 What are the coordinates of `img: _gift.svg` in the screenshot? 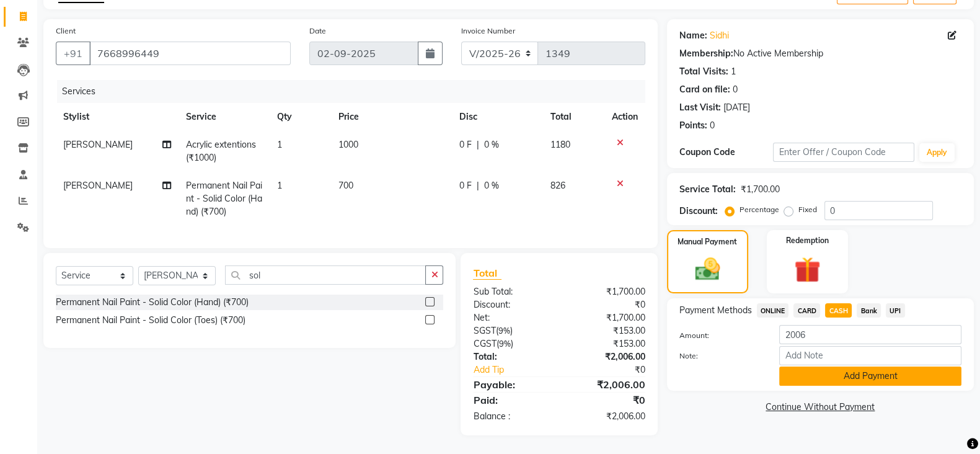 It's located at (807, 270).